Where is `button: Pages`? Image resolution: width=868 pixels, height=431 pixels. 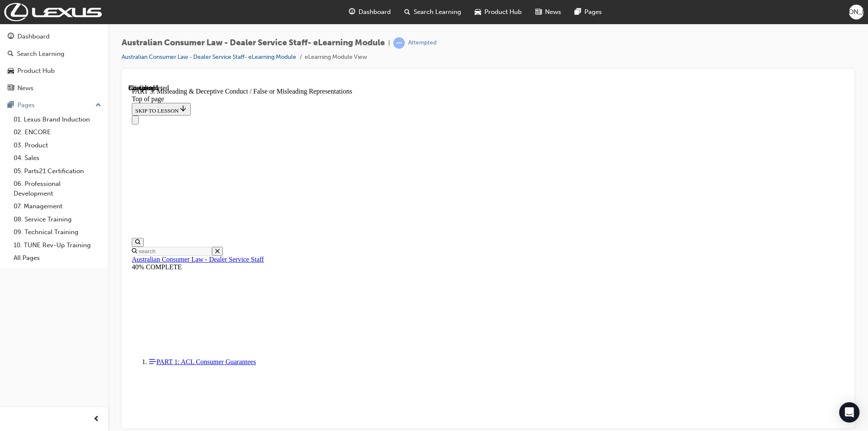 button: Pages is located at coordinates (54, 105).